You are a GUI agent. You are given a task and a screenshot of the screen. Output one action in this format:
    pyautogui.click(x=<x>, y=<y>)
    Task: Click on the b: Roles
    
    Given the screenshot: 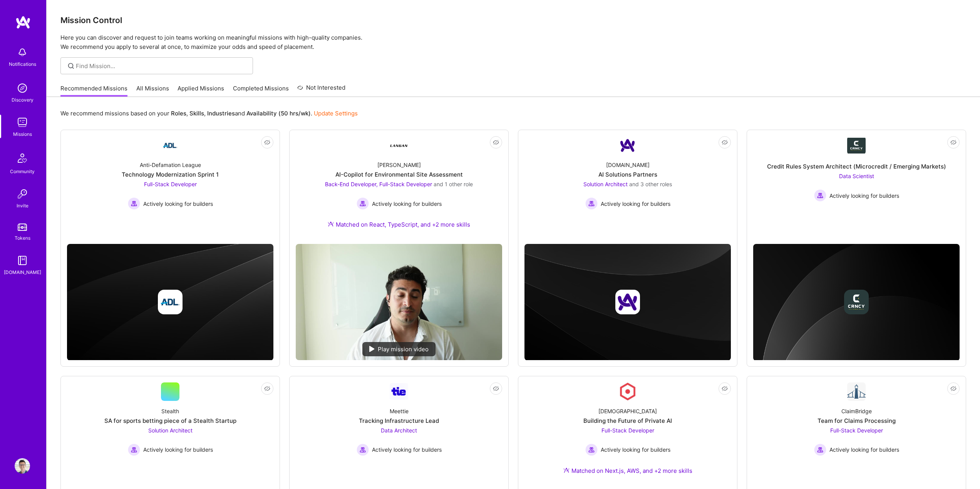 What is the action you would take?
    pyautogui.click(x=179, y=113)
    